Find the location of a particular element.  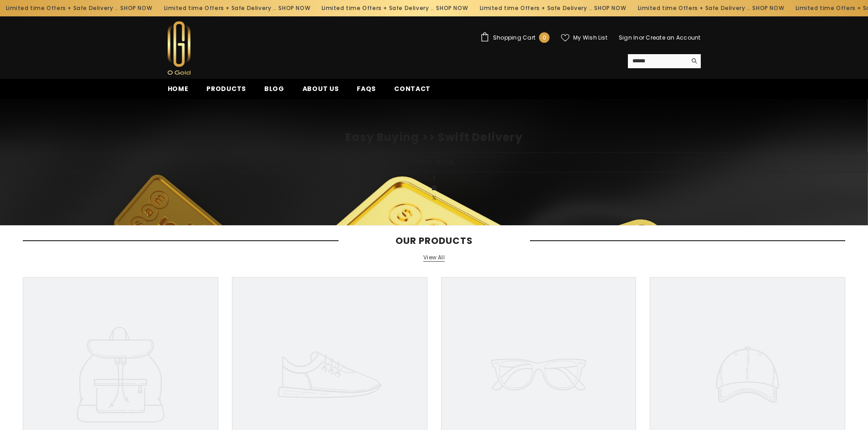

a: Products is located at coordinates (226, 92).